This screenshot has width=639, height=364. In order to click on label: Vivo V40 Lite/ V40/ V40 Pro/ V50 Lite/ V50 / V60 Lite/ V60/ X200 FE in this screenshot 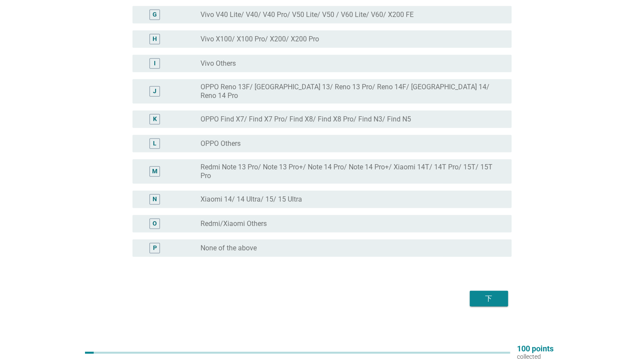, I will do `click(307, 15)`.